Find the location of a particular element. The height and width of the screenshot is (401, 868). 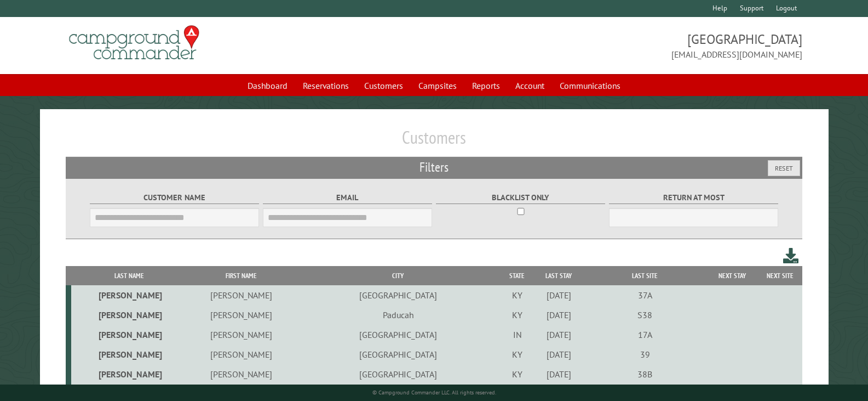

label: Return at most is located at coordinates (694, 198).